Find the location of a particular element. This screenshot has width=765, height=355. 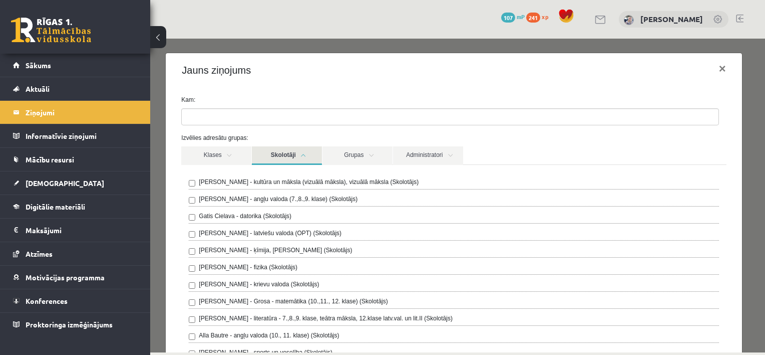

a: Maksājumi is located at coordinates (75, 230).